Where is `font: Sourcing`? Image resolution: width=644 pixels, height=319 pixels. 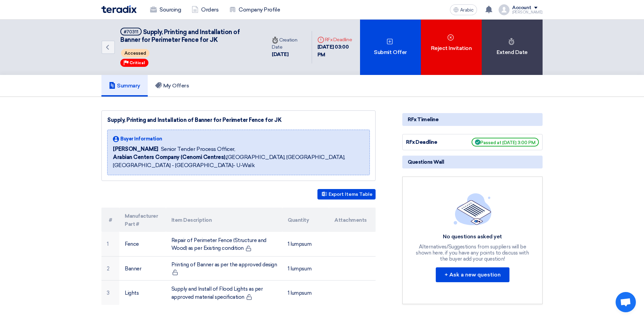
font: Sourcing is located at coordinates (170, 10).